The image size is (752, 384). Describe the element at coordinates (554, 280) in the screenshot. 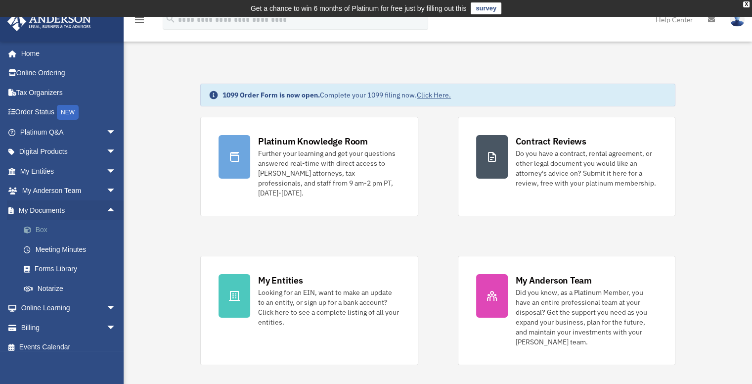

I see `div: My Anderson Team` at that location.